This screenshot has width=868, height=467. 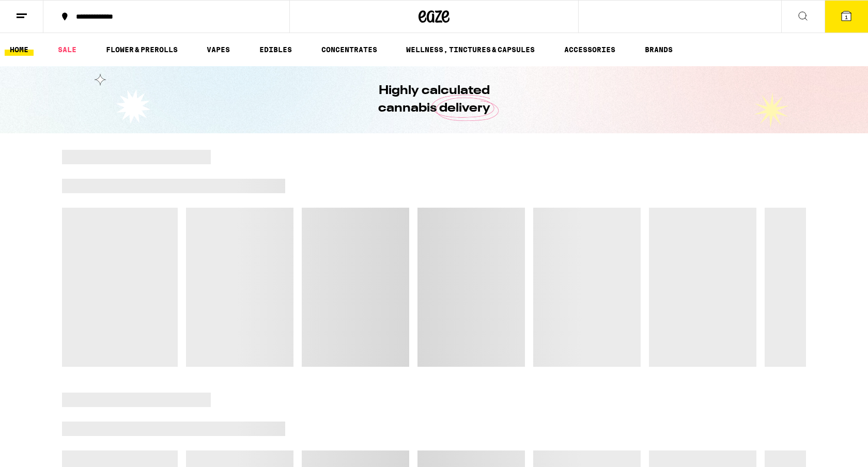 What do you see at coordinates (142, 49) in the screenshot?
I see `a: FLOWER & PREROLLS` at bounding box center [142, 49].